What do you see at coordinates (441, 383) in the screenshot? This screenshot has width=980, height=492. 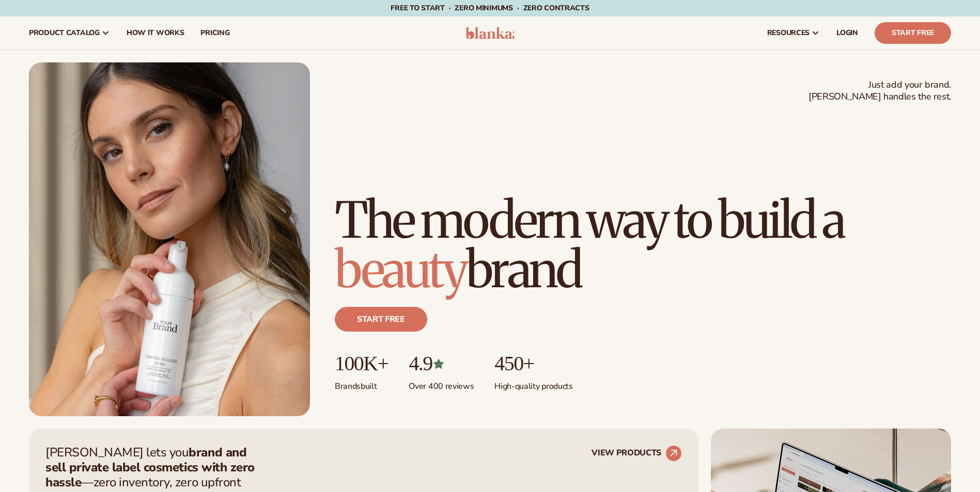 I see `p: Over 400 reviews` at bounding box center [441, 383].